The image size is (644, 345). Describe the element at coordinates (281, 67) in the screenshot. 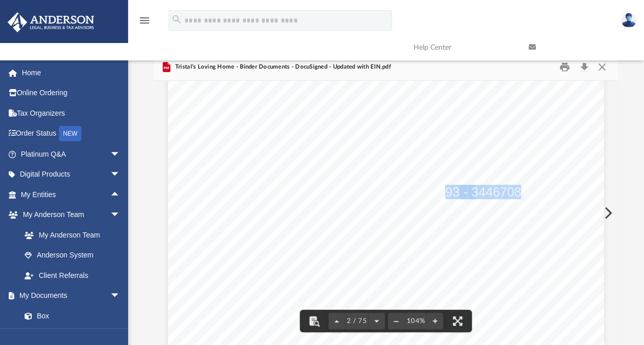

I see `span: Tristal's Loving Home - Binder Documents - DocuSigned - Updated with EIN.pdf` at that location.